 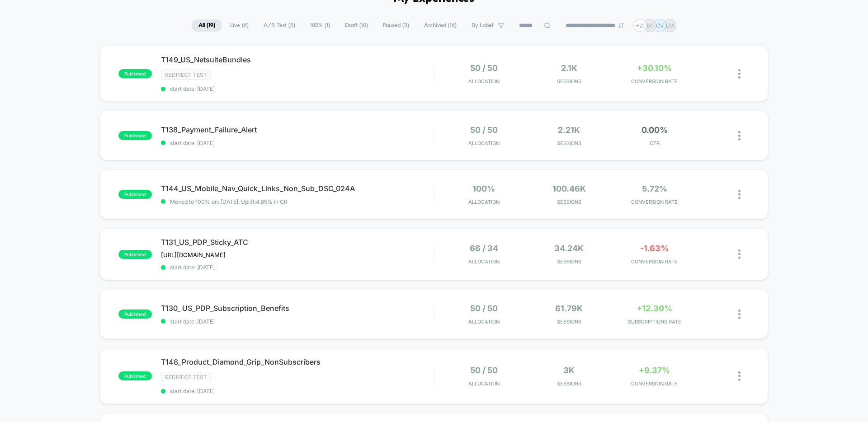 What do you see at coordinates (654, 144) in the screenshot?
I see `span: CTR` at bounding box center [654, 144].